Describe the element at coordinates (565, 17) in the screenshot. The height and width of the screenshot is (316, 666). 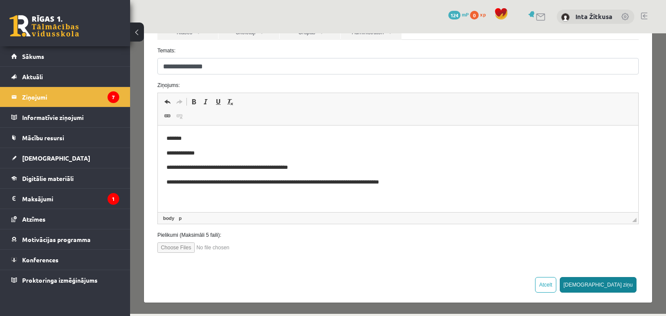
I see `img: Inta Žitkusa` at that location.